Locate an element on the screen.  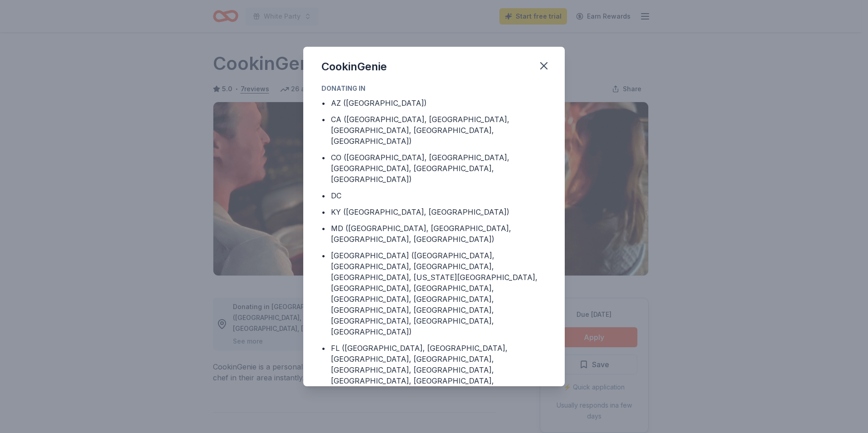
div: Donating in is located at coordinates (434, 89).